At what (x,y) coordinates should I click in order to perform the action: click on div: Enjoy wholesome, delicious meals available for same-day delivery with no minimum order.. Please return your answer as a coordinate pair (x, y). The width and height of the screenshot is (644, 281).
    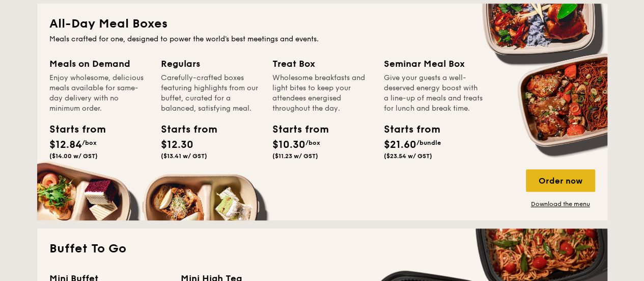
    Looking at the image, I should click on (99, 93).